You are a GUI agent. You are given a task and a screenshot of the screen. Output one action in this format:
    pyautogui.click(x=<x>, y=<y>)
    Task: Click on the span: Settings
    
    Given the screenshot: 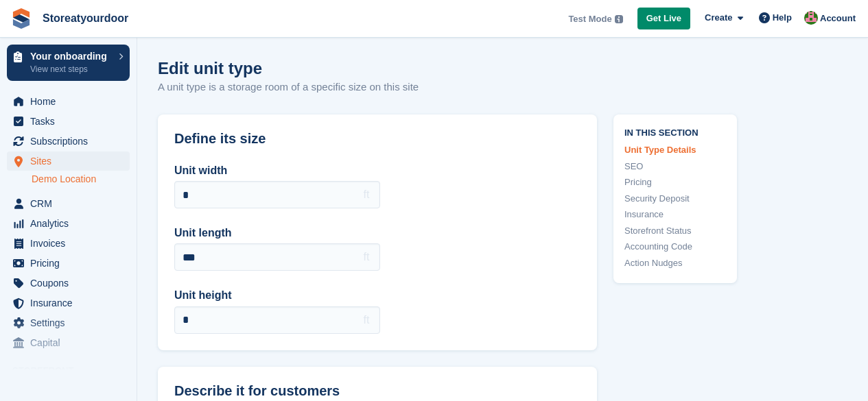 What is the action you would take?
    pyautogui.click(x=71, y=323)
    